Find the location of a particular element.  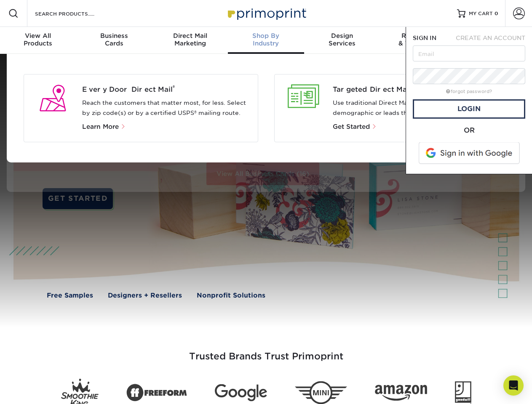

div: OR is located at coordinates (469, 131).